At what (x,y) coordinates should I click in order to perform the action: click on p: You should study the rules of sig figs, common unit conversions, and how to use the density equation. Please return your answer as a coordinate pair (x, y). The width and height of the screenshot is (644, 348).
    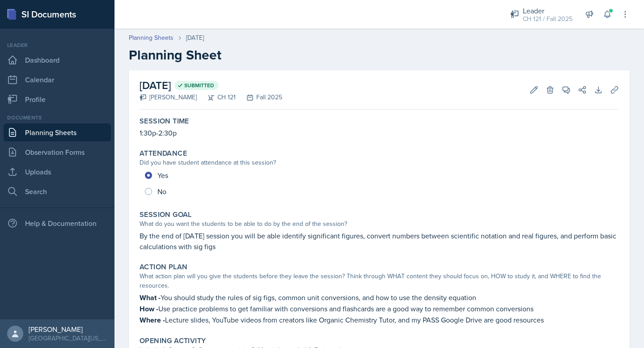
    Looking at the image, I should click on (379, 298).